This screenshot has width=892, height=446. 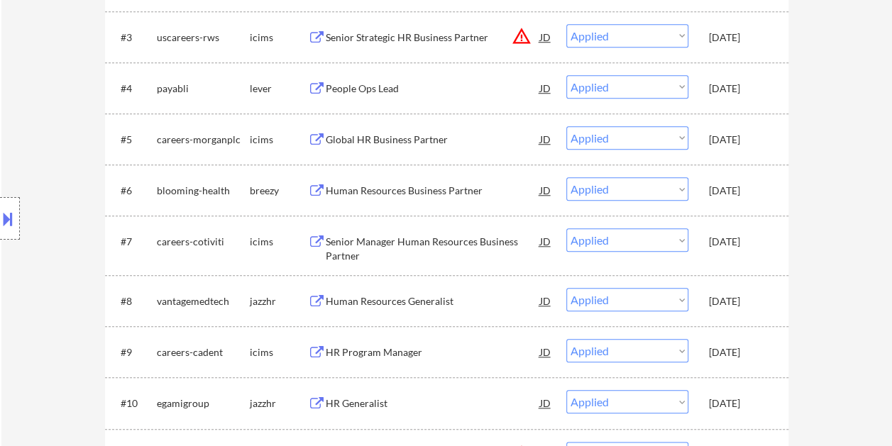 I want to click on div: #9, so click(x=133, y=353).